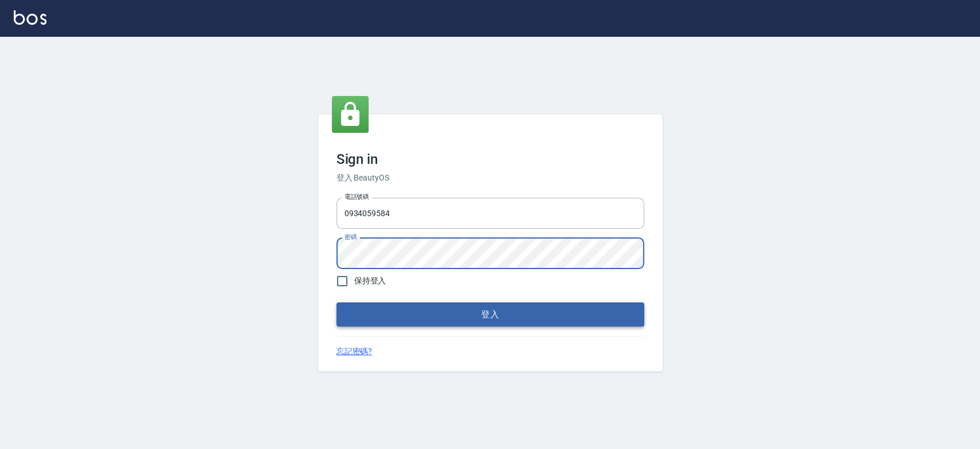  What do you see at coordinates (490, 178) in the screenshot?
I see `h6: 登入 BeautyOS` at bounding box center [490, 178].